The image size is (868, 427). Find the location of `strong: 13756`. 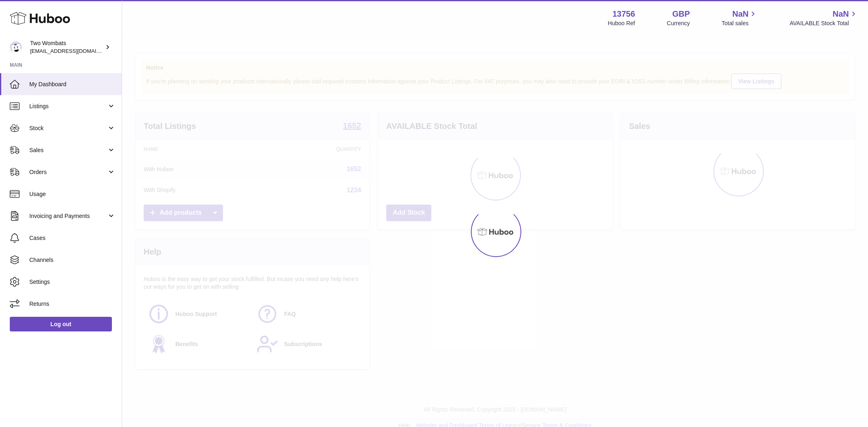

strong: 13756 is located at coordinates (624, 14).